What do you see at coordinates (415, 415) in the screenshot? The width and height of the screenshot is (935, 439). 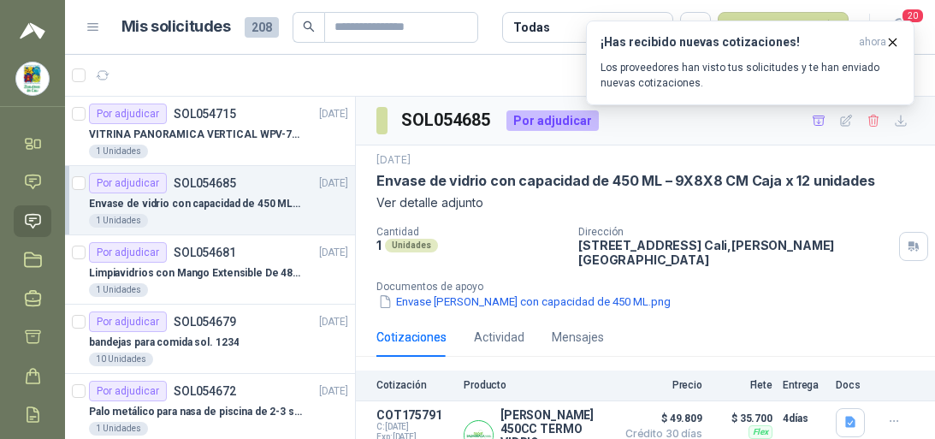 I see `p: COT175791` at bounding box center [415, 415].